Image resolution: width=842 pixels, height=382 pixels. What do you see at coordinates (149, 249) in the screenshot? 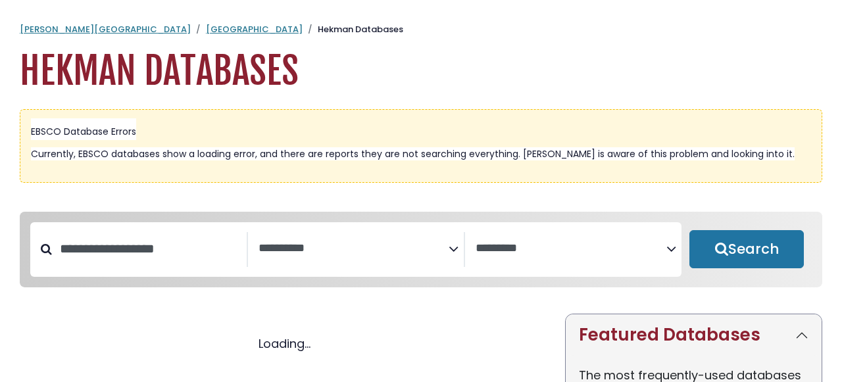
I see `input: Search database by title or keyword` at bounding box center [149, 249].